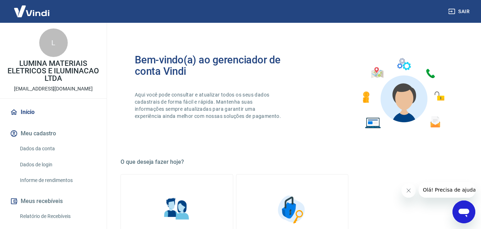 This screenshot has width=481, height=229. I want to click on img: Segurança, so click(292, 210).